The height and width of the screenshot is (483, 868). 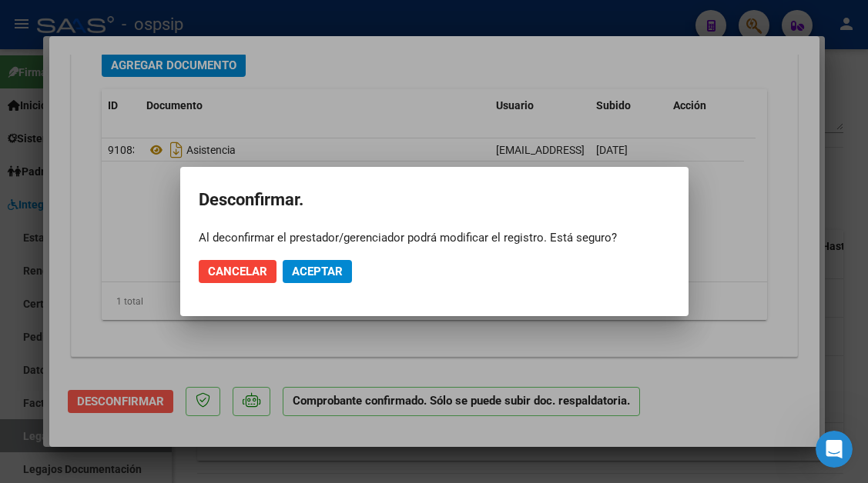 I want to click on span: Cancelar, so click(x=237, y=272).